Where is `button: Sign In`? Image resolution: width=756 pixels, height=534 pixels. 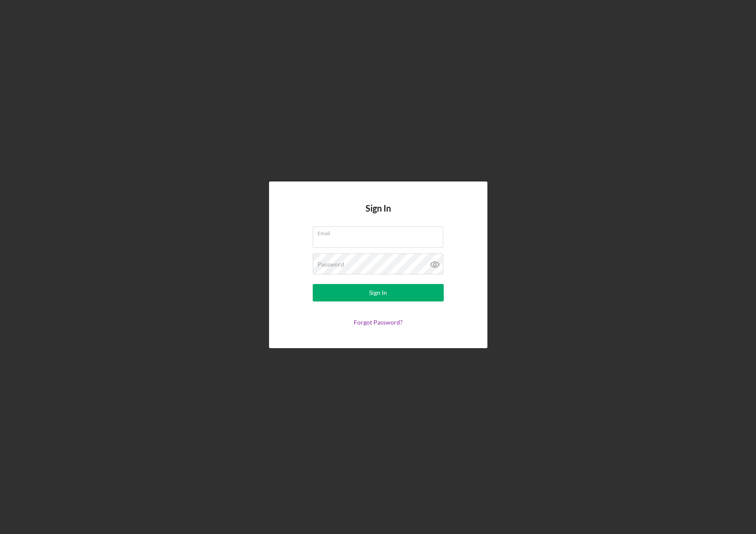
button: Sign In is located at coordinates (378, 292).